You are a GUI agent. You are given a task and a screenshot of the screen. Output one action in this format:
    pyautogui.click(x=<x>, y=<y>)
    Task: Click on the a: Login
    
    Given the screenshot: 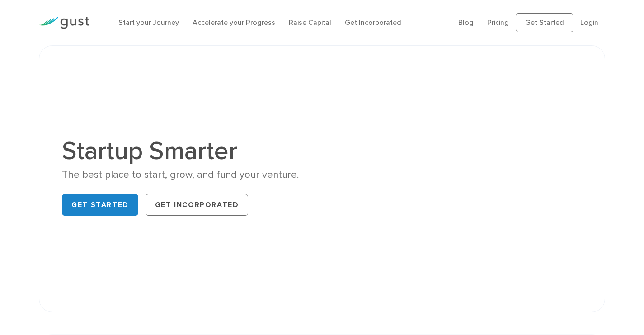 What is the action you would take?
    pyautogui.click(x=589, y=22)
    